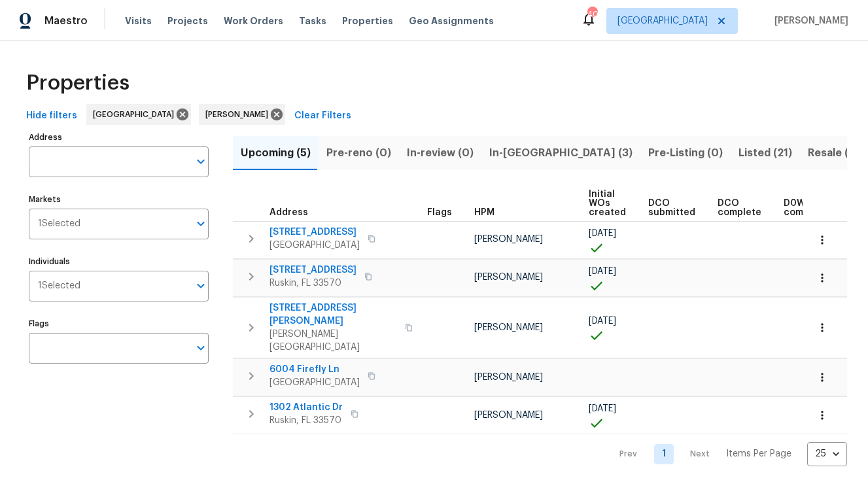 The width and height of the screenshot is (868, 480). Describe the element at coordinates (119, 262) in the screenshot. I see `label: Individuals` at that location.